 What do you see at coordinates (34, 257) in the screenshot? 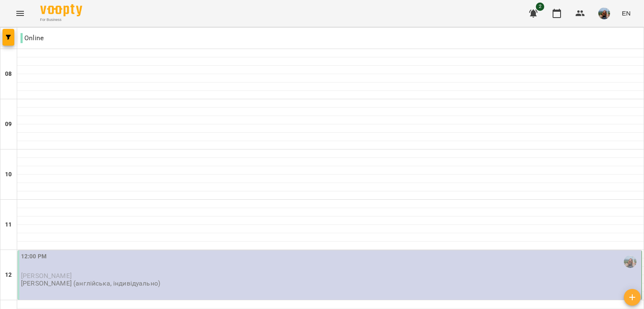
I see `label: 12:00 PM` at bounding box center [34, 257].